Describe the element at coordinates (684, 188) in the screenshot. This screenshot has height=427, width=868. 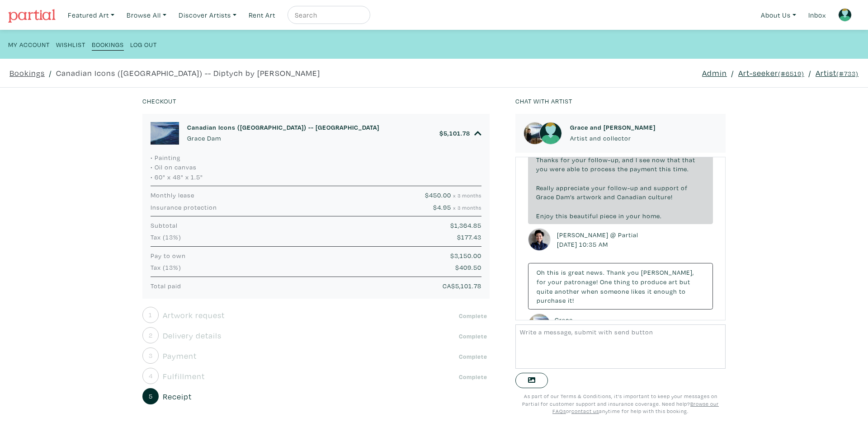
I see `span: of` at that location.